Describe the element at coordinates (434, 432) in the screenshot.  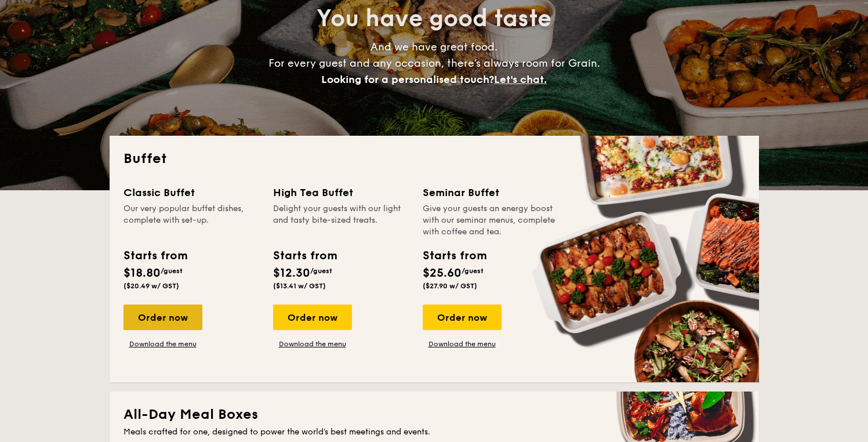
I see `div: Meals crafted for one, designed to power the world's best meetings and events.` at that location.